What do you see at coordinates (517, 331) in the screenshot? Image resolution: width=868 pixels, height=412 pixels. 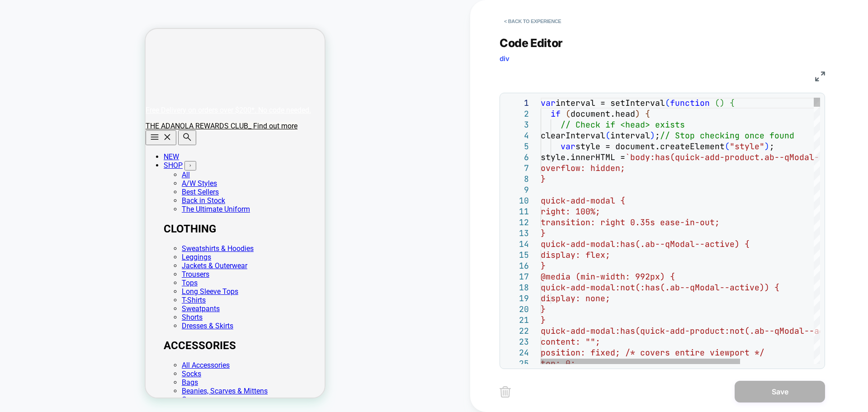 I see `div: 22` at bounding box center [517, 331].